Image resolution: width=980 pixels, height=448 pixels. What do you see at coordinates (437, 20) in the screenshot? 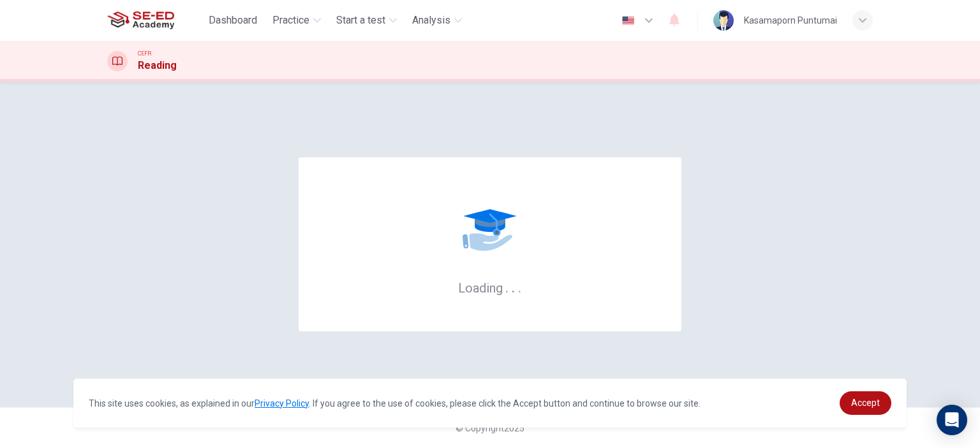
I see `button: Analysis` at bounding box center [437, 20].